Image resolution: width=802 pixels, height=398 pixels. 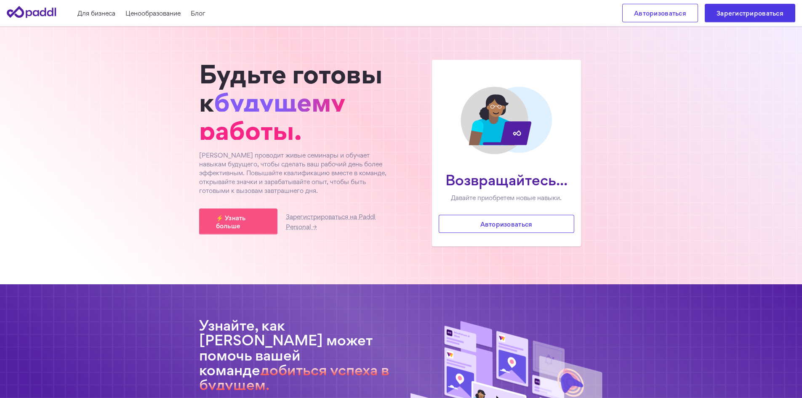 What do you see at coordinates (231, 222) in the screenshot?
I see `font: ⚡ Узнать больше` at bounding box center [231, 222].